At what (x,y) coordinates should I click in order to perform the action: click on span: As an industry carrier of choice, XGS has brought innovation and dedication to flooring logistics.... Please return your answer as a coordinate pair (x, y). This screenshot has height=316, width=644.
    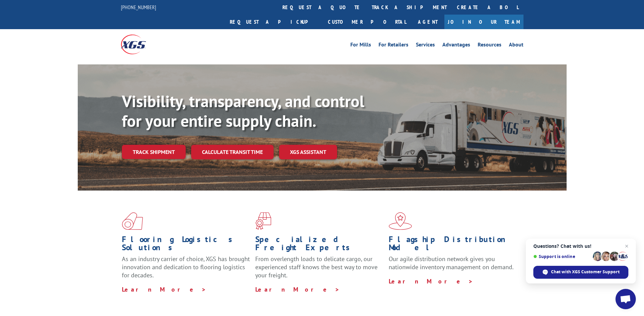
    Looking at the image, I should click on (186, 267).